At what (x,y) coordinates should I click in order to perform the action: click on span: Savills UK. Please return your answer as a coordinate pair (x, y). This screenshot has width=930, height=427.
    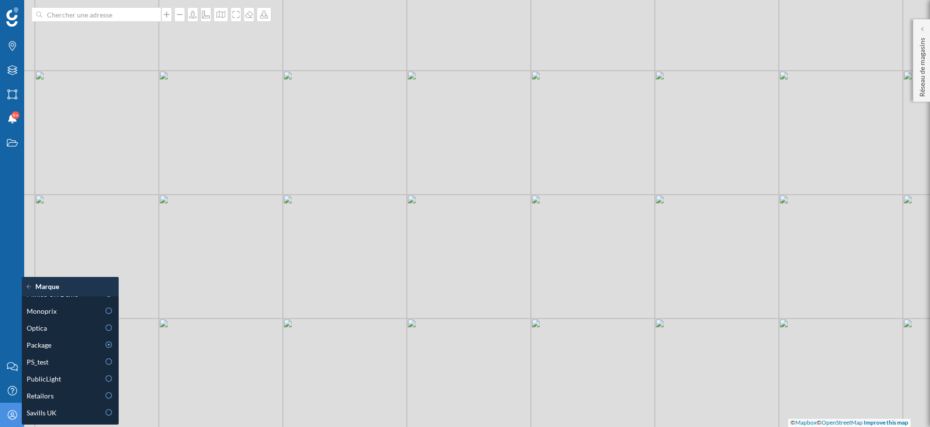
    Looking at the image, I should click on (42, 413).